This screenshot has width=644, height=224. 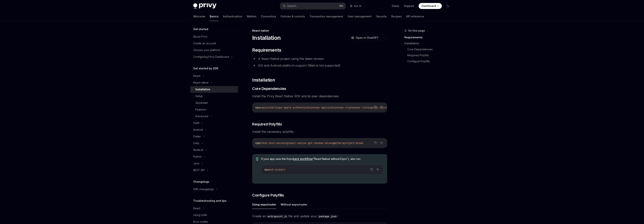 I want to click on span: Configure Polyfills, so click(x=268, y=195).